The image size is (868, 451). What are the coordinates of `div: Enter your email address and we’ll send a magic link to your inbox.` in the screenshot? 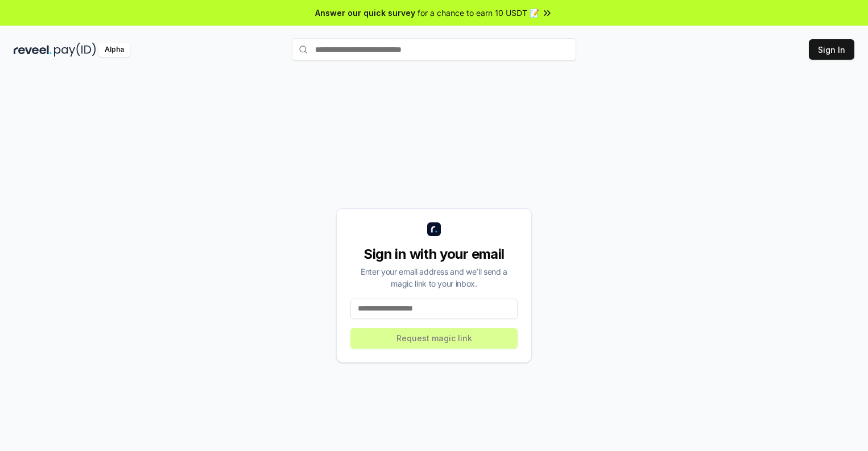 It's located at (434, 278).